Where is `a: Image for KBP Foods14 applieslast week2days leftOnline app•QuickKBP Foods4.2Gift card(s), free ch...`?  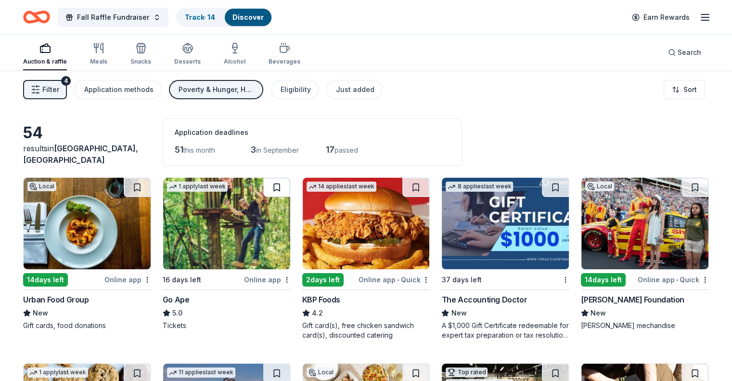 a: Image for KBP Foods14 applieslast week2days leftOnline app•QuickKBP Foods4.2Gift card(s), free ch... is located at coordinates (366, 258).